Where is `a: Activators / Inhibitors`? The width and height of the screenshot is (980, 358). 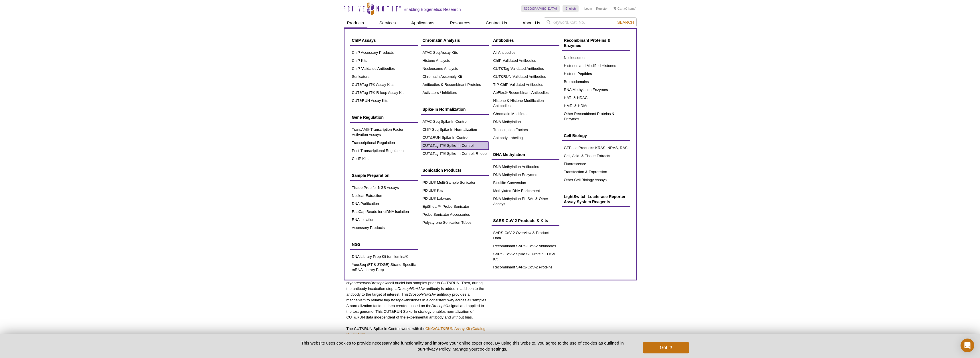
a: Activators / Inhibitors is located at coordinates (455, 92).